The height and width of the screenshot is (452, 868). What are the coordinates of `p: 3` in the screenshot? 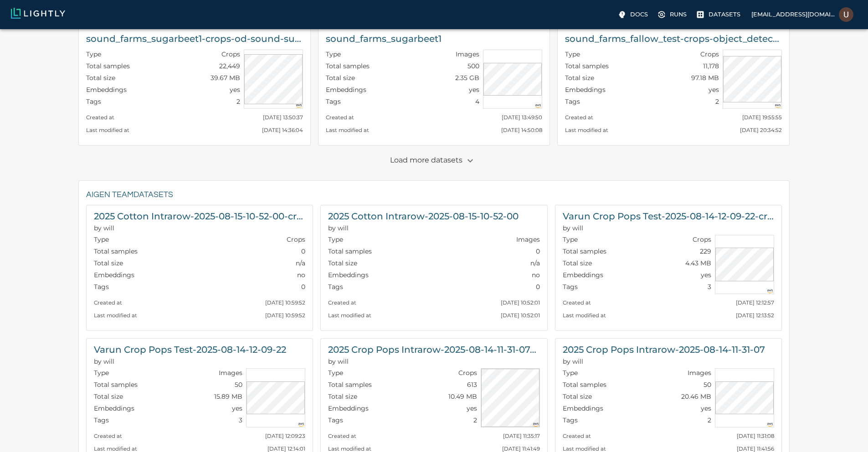 It's located at (709, 287).